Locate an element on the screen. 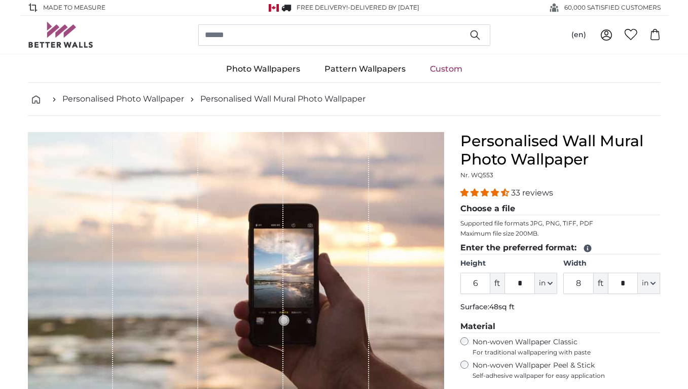  span: 48sq ft is located at coordinates (502, 306).